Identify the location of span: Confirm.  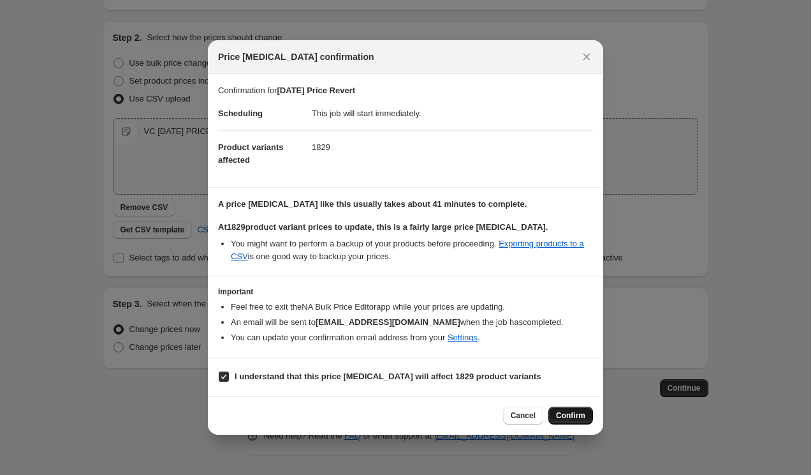
(571, 415).